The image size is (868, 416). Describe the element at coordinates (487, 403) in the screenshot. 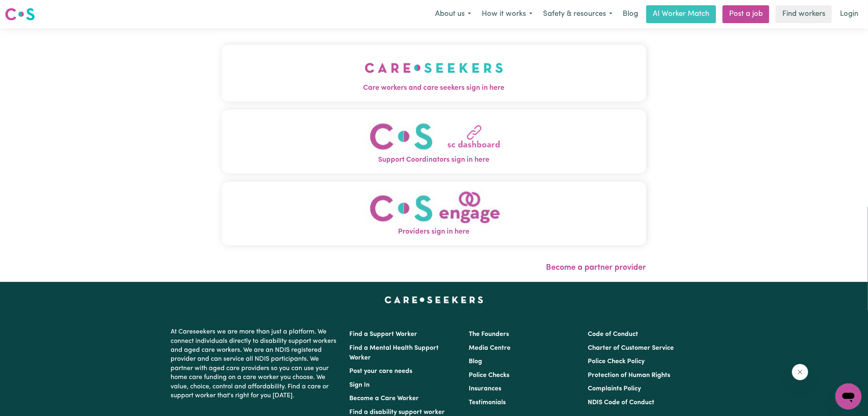

I see `a: Testimonials` at that location.